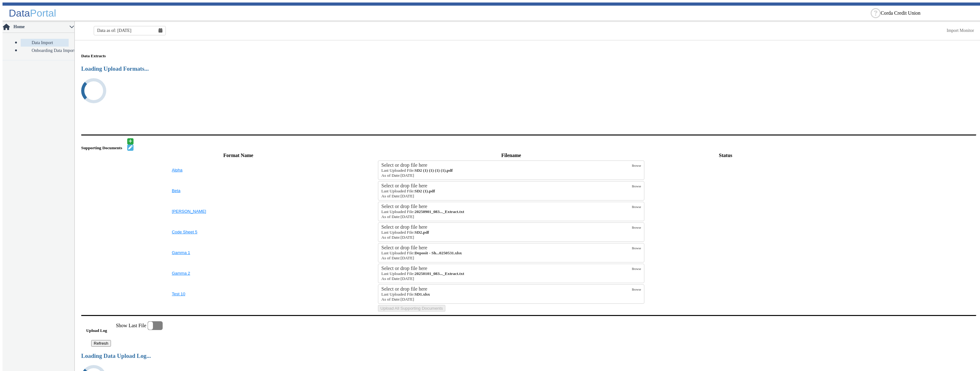  Describe the element at coordinates (928, 13) in the screenshot. I see `ng-select: Corda Credit Union` at that location.